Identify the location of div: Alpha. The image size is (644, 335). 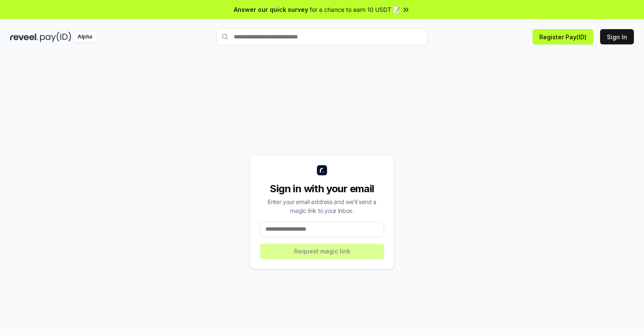
(85, 37).